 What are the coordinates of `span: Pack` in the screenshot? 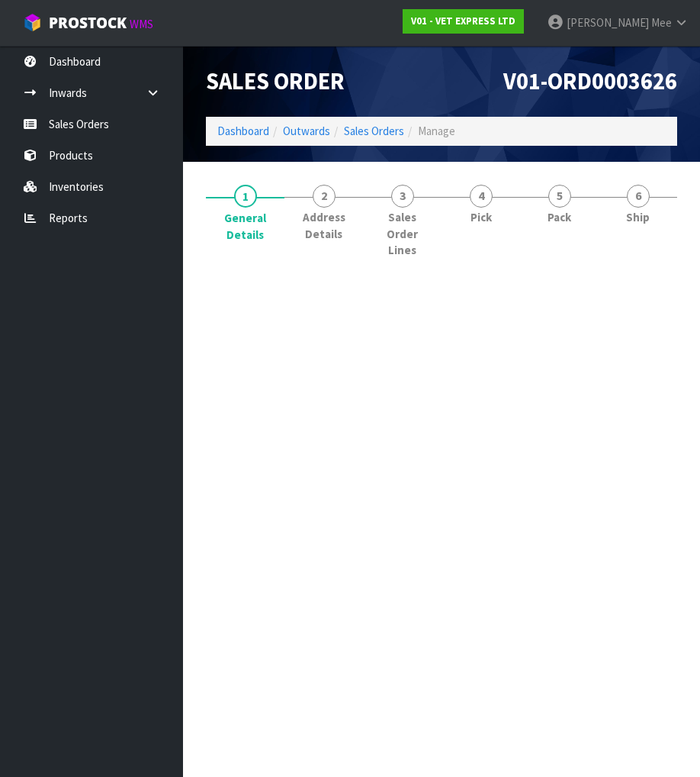 It's located at (559, 217).